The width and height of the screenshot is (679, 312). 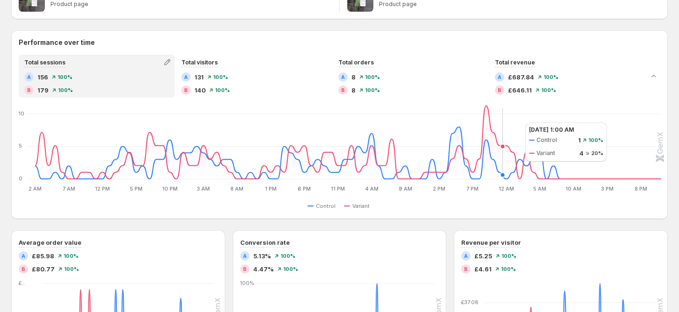 What do you see at coordinates (102, 189) in the screenshot?
I see `text: 12 PM` at bounding box center [102, 189].